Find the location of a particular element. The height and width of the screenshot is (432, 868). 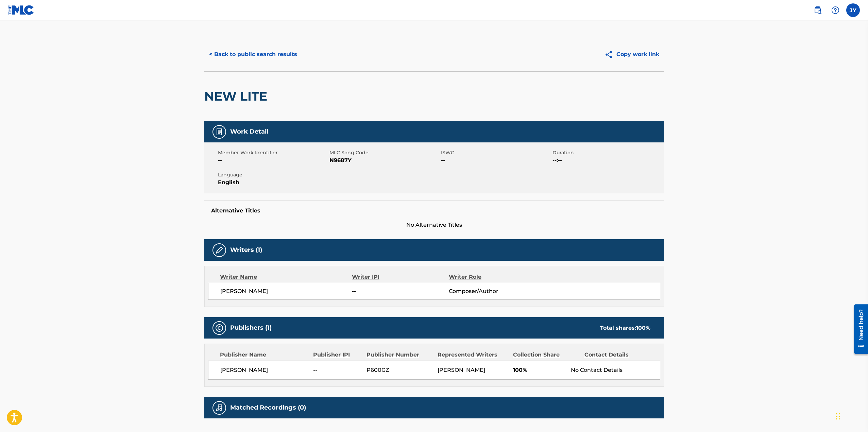

span: 100 % is located at coordinates (643, 328).